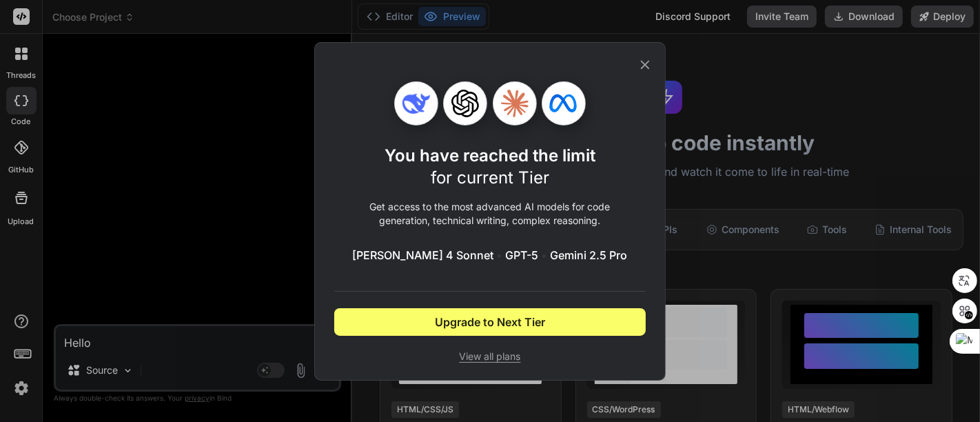 Image resolution: width=980 pixels, height=422 pixels. What do you see at coordinates (416, 104) in the screenshot?
I see `img: Deepseek` at bounding box center [416, 104].